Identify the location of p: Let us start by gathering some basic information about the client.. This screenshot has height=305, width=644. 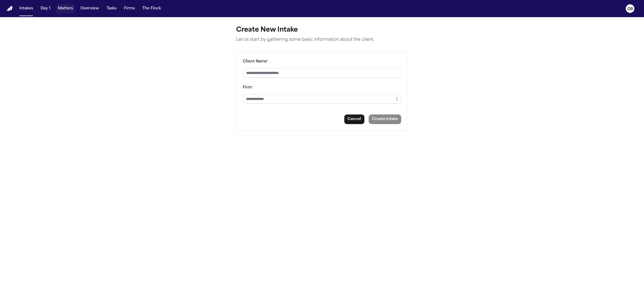
(322, 39).